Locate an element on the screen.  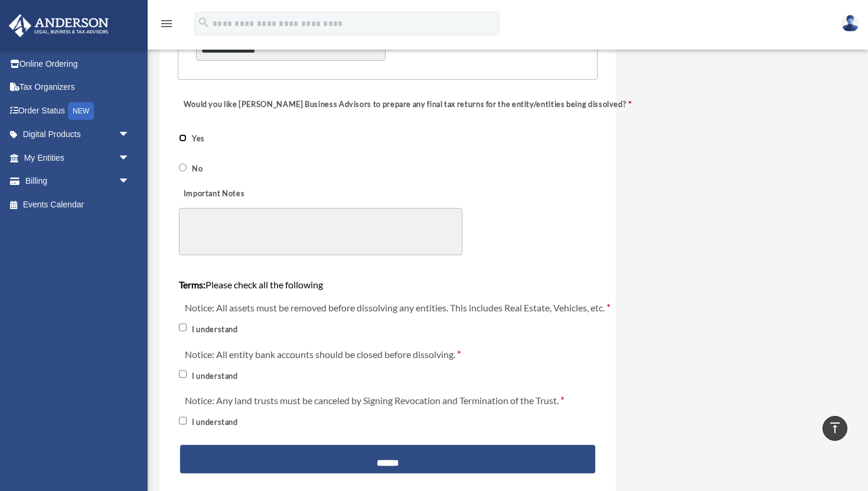
img: User Pic is located at coordinates (850, 23).